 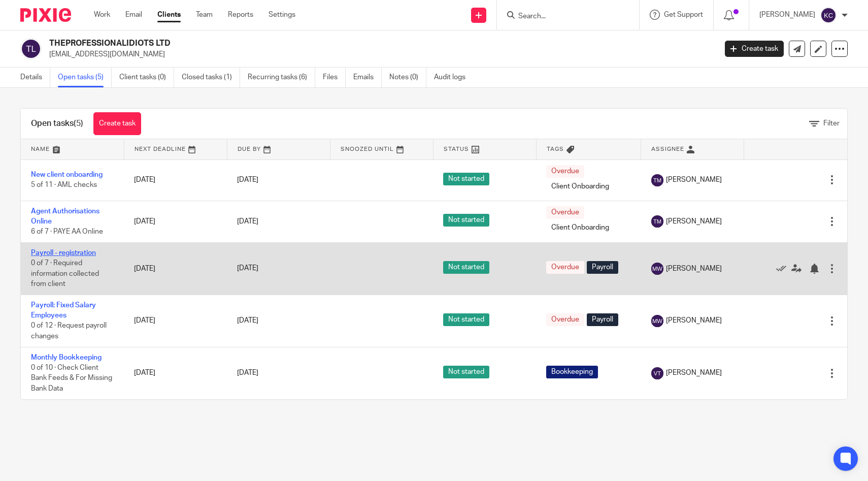 What do you see at coordinates (453, 77) in the screenshot?
I see `a: Audit logs` at bounding box center [453, 77].